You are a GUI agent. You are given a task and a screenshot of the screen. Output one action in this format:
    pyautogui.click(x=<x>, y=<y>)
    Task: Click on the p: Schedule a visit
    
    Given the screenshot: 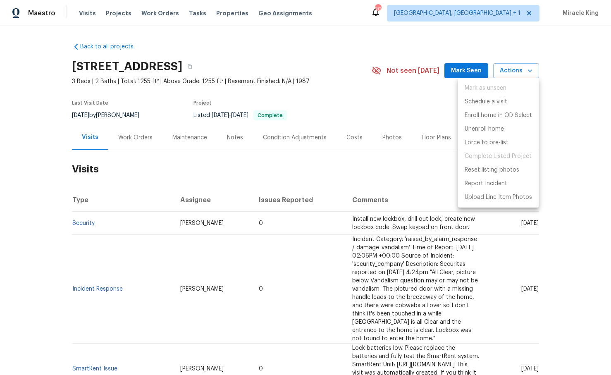 What is the action you would take?
    pyautogui.click(x=486, y=102)
    